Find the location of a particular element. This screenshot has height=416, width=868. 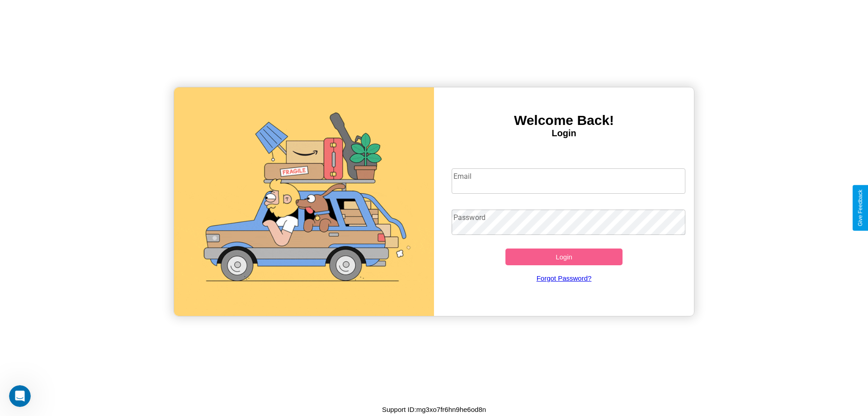

a: Forgot Password? is located at coordinates (564, 278).